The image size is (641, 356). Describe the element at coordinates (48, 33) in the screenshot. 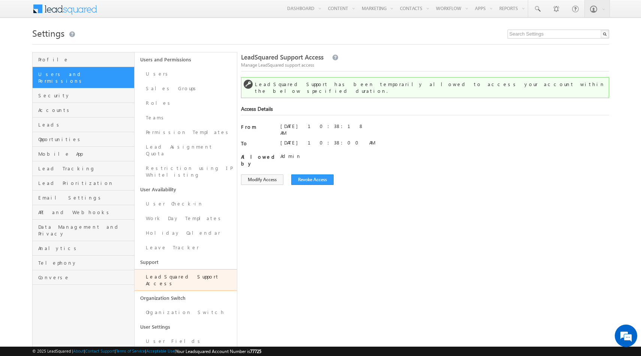

I see `span: Settings` at that location.